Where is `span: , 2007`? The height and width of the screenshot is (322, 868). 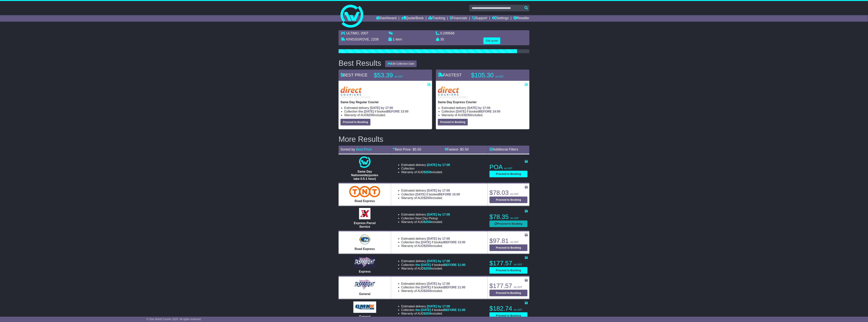 span: , 2007 is located at coordinates (364, 33).